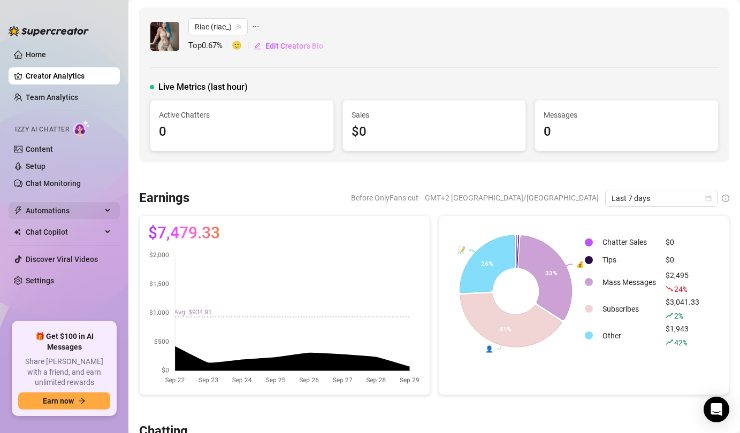 This screenshot has width=740, height=433. I want to click on div: $2,495, so click(682, 282).